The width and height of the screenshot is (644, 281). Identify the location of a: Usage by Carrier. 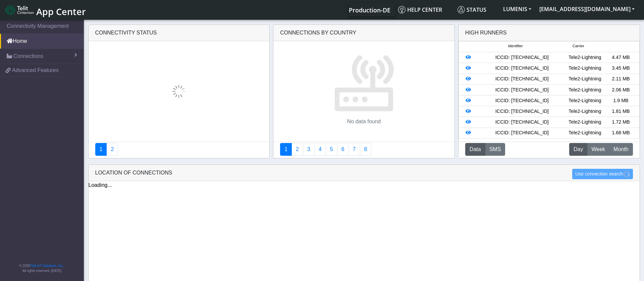
(331, 149).